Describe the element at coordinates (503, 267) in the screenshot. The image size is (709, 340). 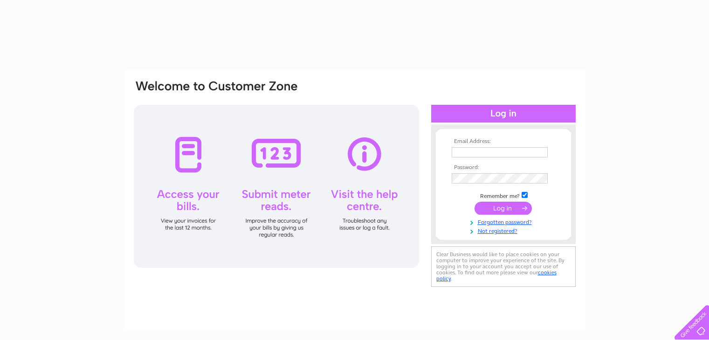
I see `div: Clear Business would like to place cookies on your computer to improve your experience of the sit...` at that location.